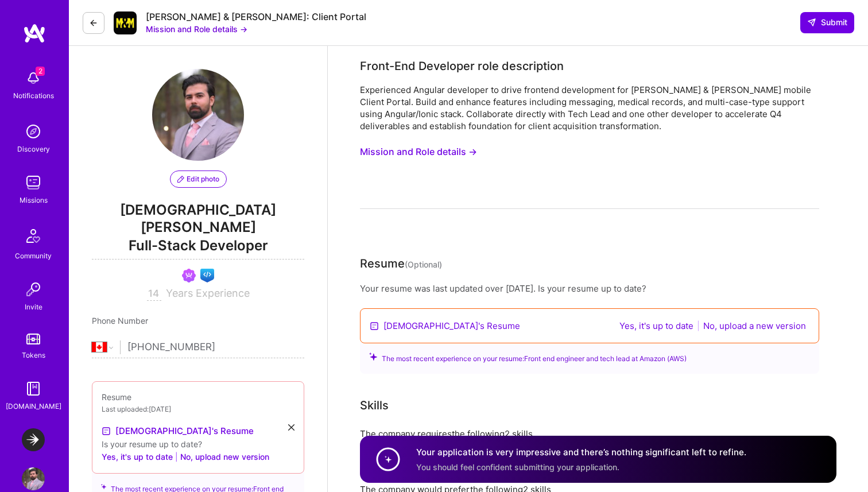  Describe the element at coordinates (33, 95) in the screenshot. I see `div: Notifications` at that location.